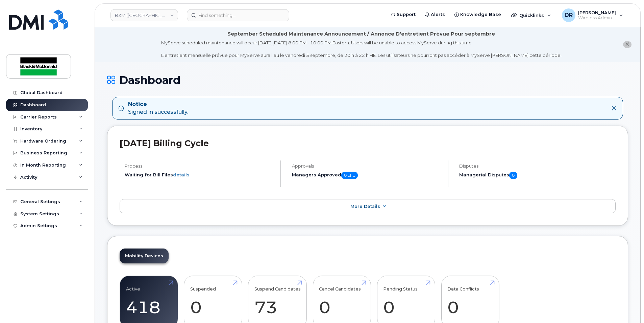 The height and width of the screenshot is (323, 644). I want to click on h1: Dashboard, so click(367, 80).